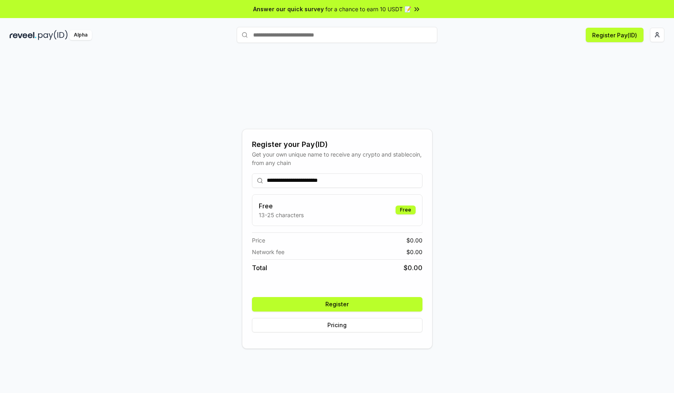 This screenshot has height=393, width=674. What do you see at coordinates (406, 210) in the screenshot?
I see `div: Free` at bounding box center [406, 210].